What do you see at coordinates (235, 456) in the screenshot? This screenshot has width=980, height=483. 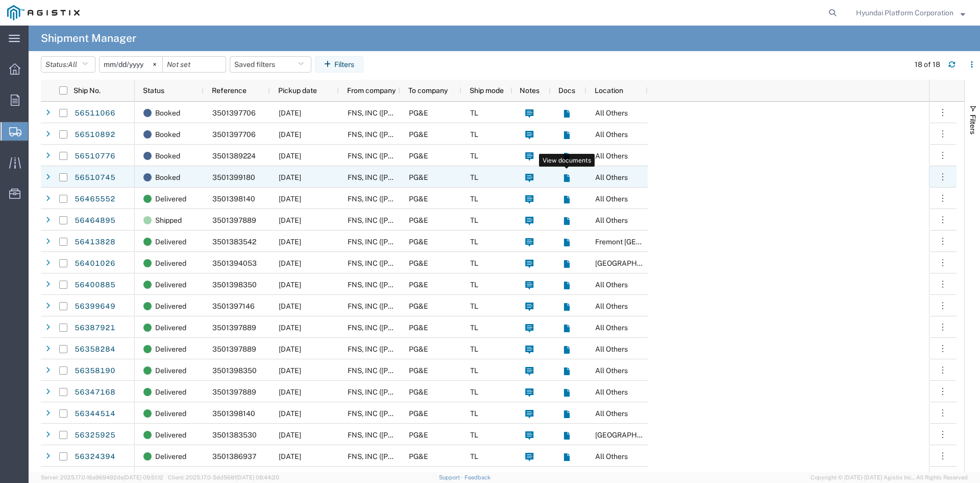 I see `span: 3501386937` at bounding box center [235, 456].